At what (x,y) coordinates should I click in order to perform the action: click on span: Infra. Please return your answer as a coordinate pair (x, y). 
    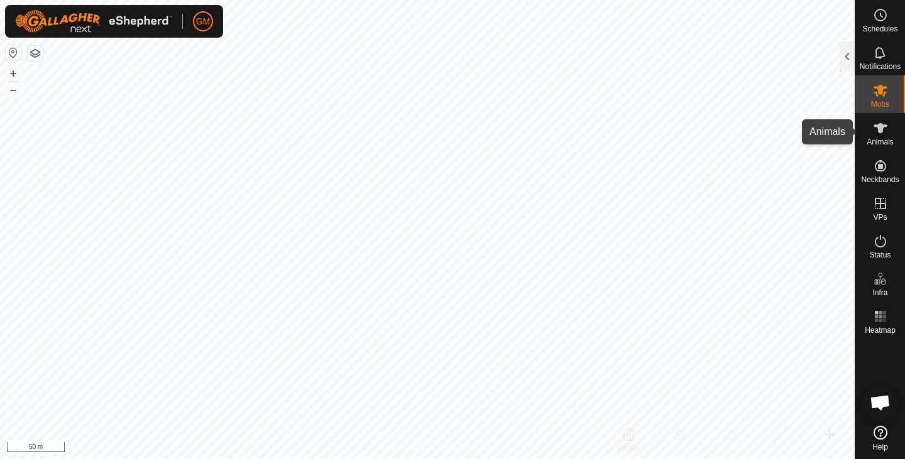
    Looking at the image, I should click on (880, 293).